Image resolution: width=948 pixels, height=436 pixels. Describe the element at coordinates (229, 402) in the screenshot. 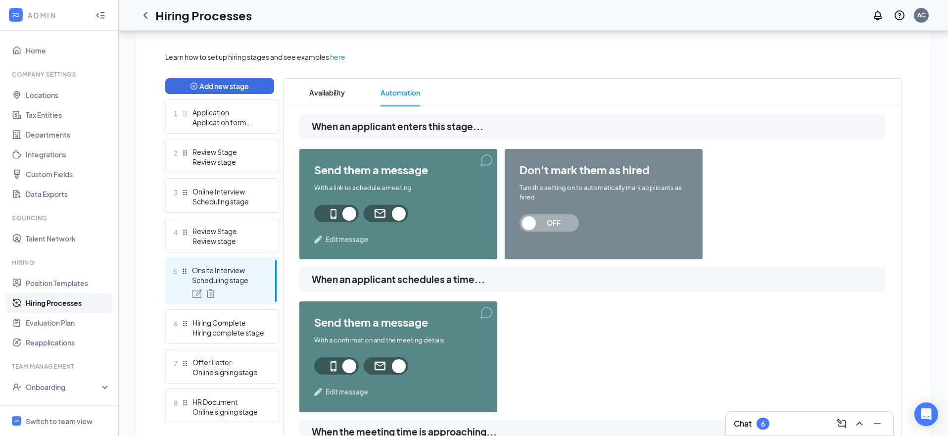

I see `div: HR Document` at that location.